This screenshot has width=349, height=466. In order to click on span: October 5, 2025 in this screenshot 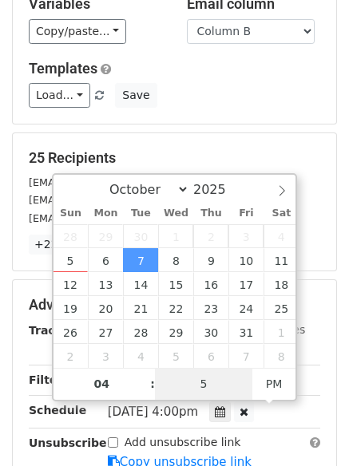, I will do `click(71, 260)`.